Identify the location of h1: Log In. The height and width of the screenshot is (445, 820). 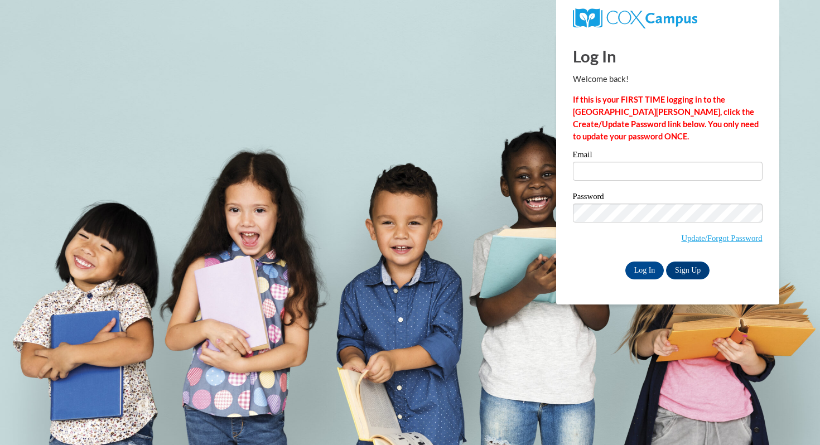
(667, 56).